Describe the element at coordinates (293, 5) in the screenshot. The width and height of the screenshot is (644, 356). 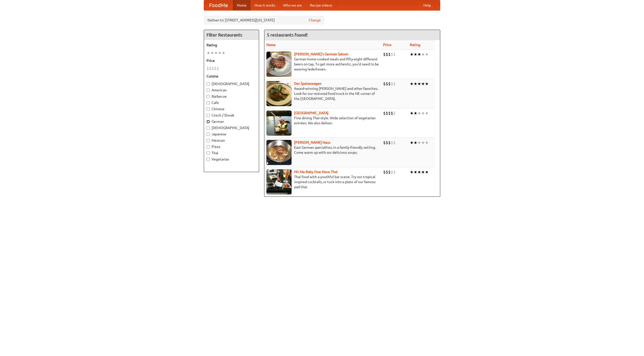
I see `a: Who we are` at that location.